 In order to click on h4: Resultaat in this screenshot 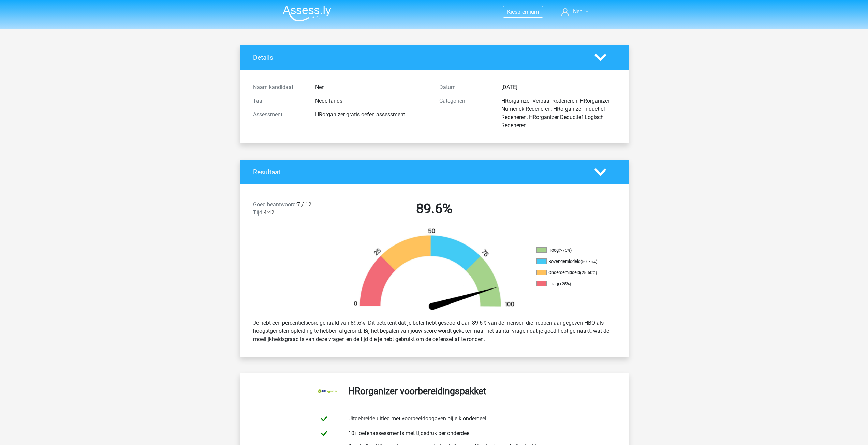, I will do `click(419, 172)`.